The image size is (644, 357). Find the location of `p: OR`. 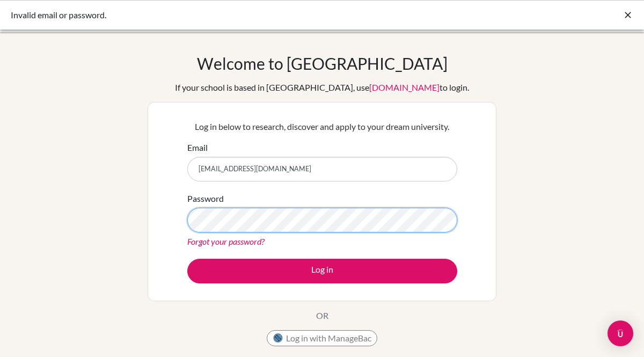

p: OR is located at coordinates (322, 315).